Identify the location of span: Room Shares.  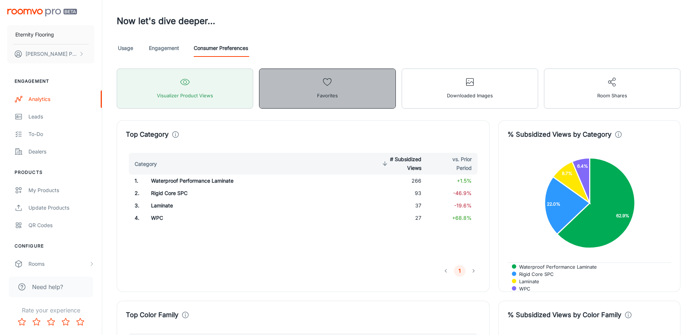
(612, 96).